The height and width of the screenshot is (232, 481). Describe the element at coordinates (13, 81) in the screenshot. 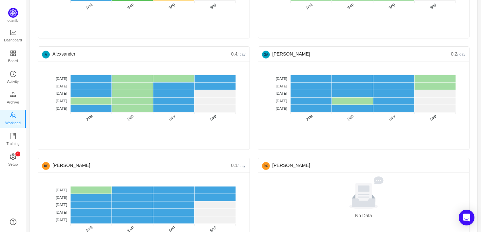

I see `span: Activity` at that location.